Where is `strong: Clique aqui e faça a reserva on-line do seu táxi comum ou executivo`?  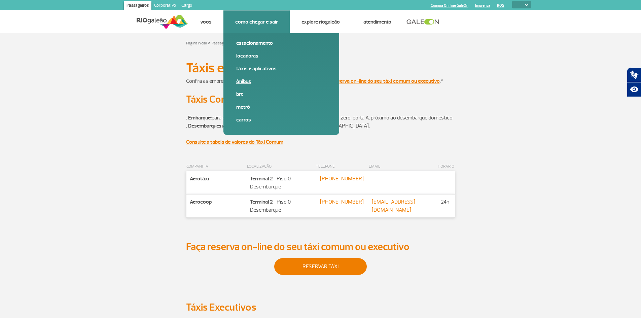
strong: Clique aqui e faça a reserva on-line do seu táxi comum ou executivo is located at coordinates (365, 81).